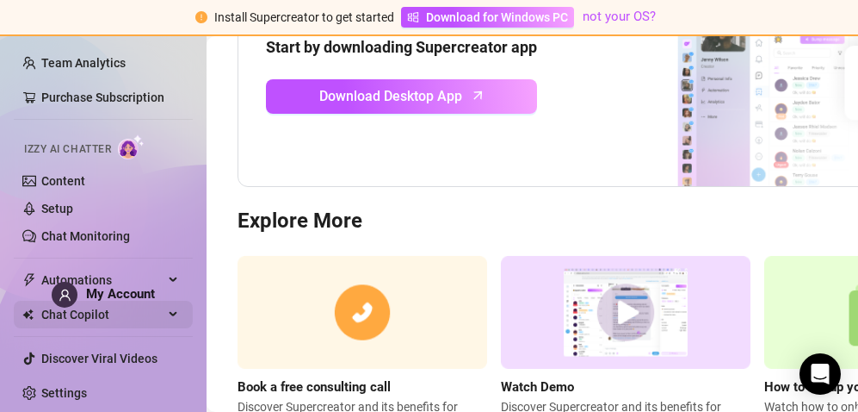  I want to click on span: Chat Copilot, so click(102, 314).